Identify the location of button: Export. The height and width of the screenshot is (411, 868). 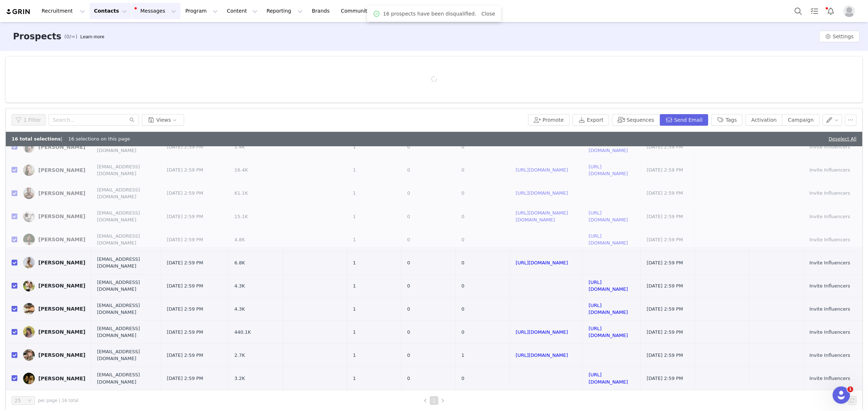
(591, 120).